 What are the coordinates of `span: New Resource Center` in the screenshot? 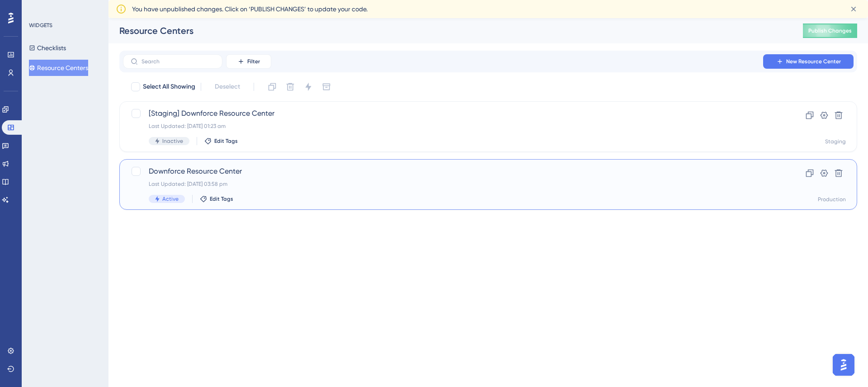 It's located at (813, 61).